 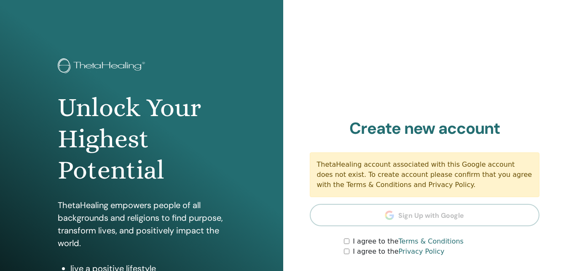 I want to click on div: ThetaHealing account associated with this Google account does not exist. To create account please..., so click(x=425, y=174).